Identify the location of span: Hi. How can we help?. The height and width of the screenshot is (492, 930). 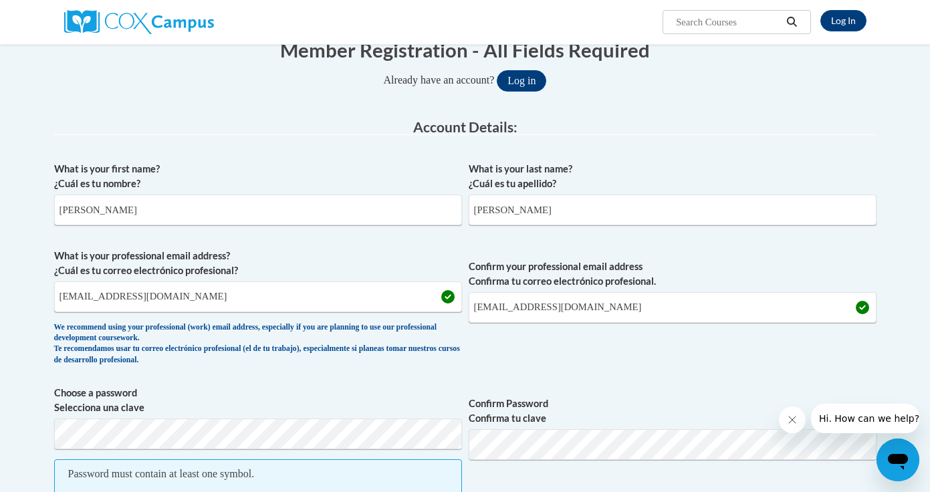
(58, 15).